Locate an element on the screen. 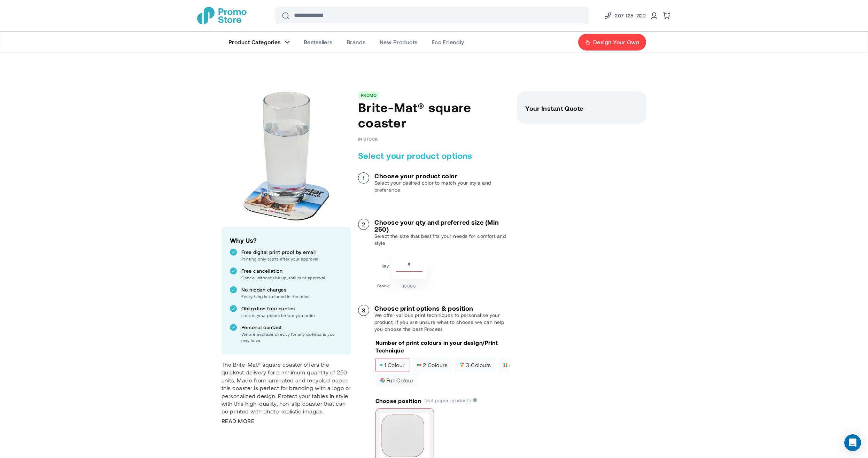  span: Mat paper products is located at coordinates (451, 400).